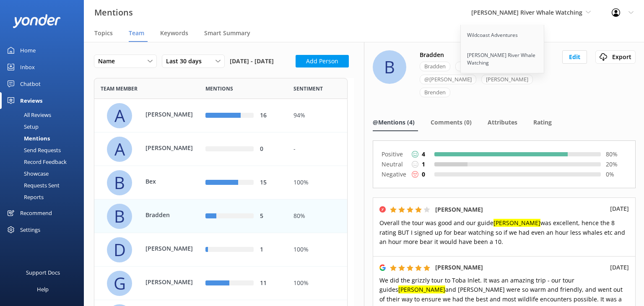 The height and width of the screenshot is (306, 644). Describe the element at coordinates (36, 213) in the screenshot. I see `div: Recommend` at that location.